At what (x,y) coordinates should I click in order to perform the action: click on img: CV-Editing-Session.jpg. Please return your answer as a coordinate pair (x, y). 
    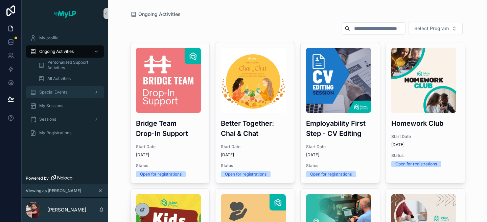
    Looking at the image, I should click on (339, 80).